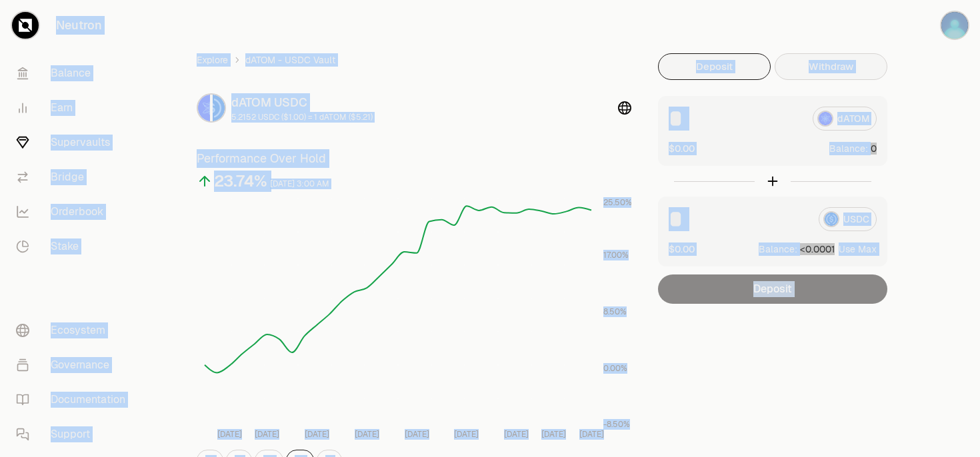  Describe the element at coordinates (615, 312) in the screenshot. I see `tspan: 8.50%` at that location.